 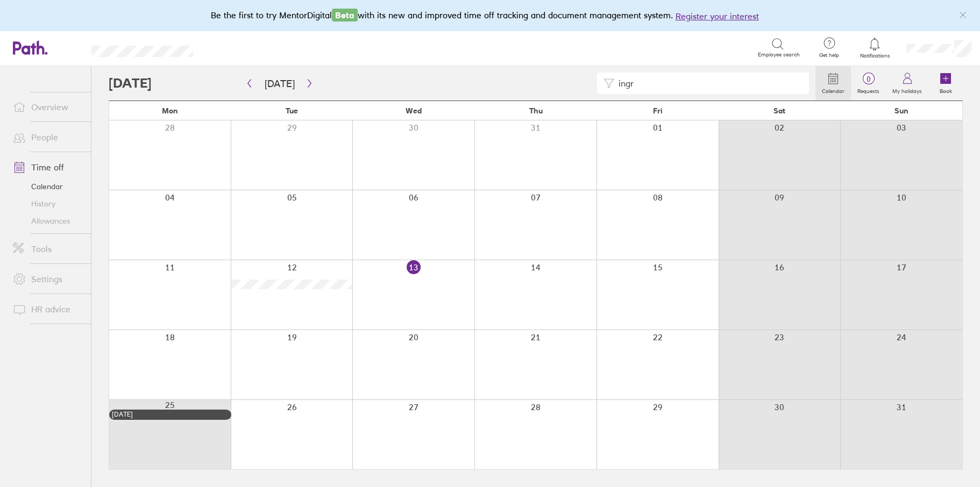 I want to click on span: Mon, so click(x=170, y=110).